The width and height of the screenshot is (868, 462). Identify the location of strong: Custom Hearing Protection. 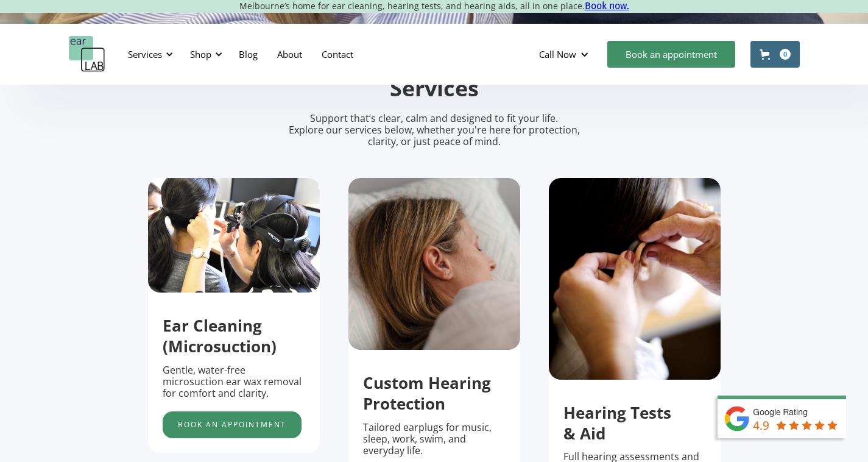
(427, 393).